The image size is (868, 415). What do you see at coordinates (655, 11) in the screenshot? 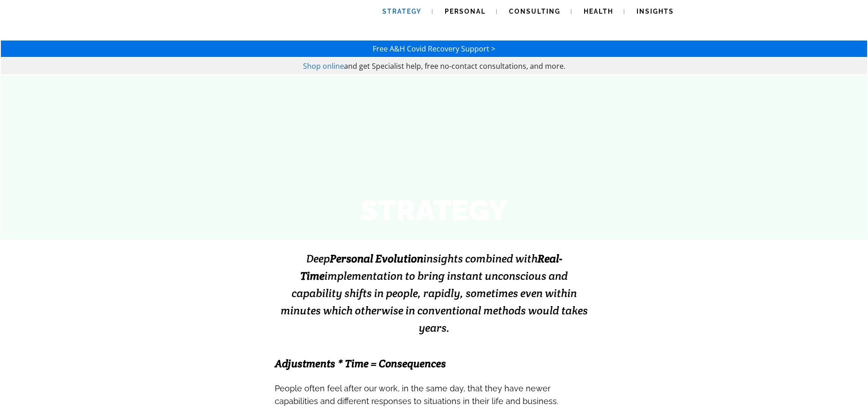
I see `span: Insights` at bounding box center [655, 11].